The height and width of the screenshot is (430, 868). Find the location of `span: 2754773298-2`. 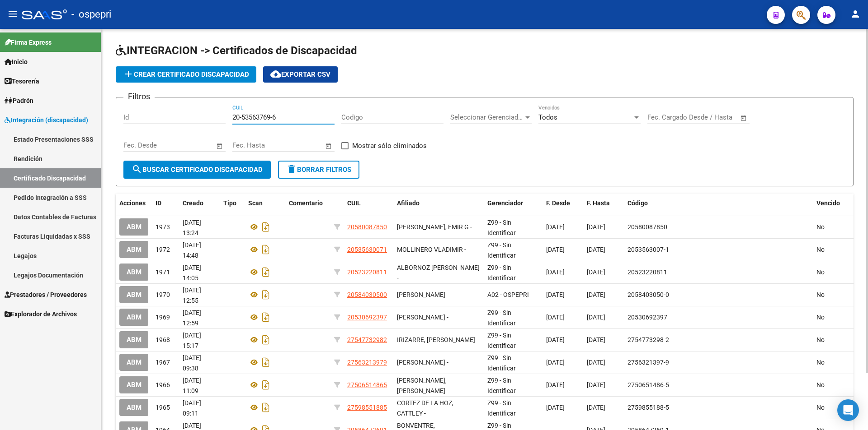

span: 2754773298-2 is located at coordinates (648, 340).